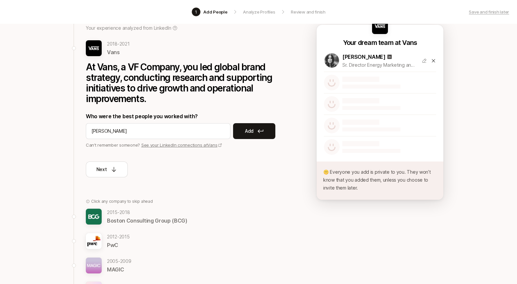 Image resolution: width=517 pixels, height=284 pixels. What do you see at coordinates (489, 12) in the screenshot?
I see `p: Save and finish later` at bounding box center [489, 12].